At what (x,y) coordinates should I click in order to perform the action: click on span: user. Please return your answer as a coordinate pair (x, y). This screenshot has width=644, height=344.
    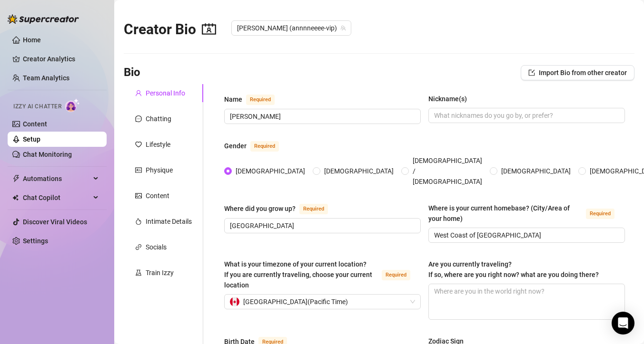
    Looking at the image, I should click on (139, 93).